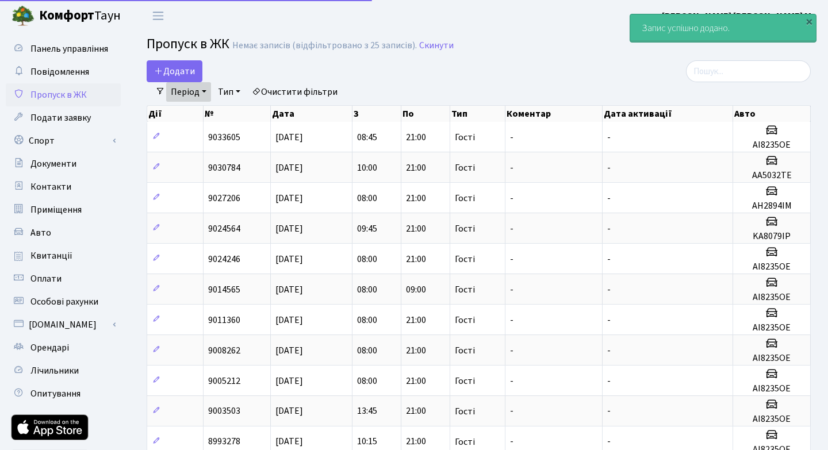 This screenshot has width=828, height=450. Describe the element at coordinates (64, 302) in the screenshot. I see `span: Особові рахунки` at that location.